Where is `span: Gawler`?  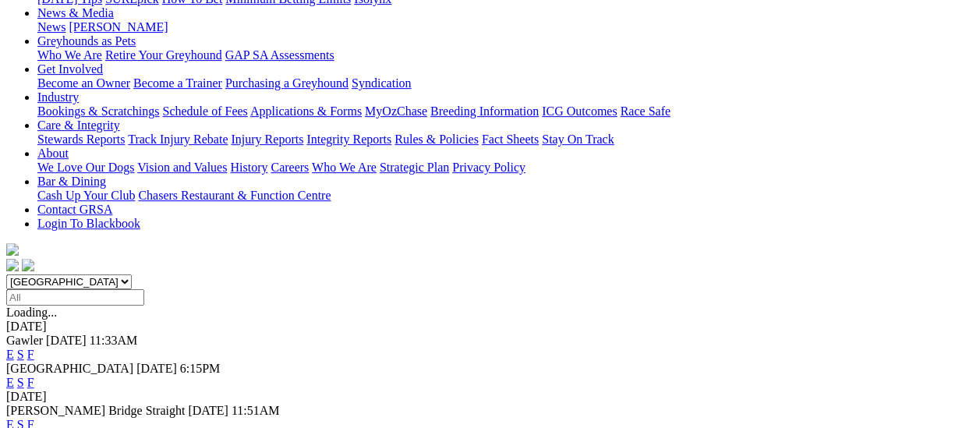
span: Gawler is located at coordinates (24, 339).